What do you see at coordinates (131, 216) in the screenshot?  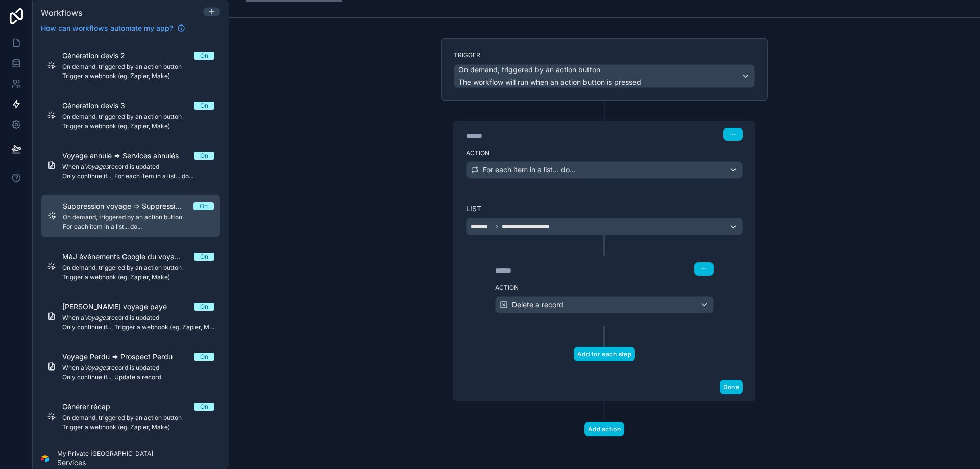 I see `a: Suppression voyage => Suppression servicesOnOn demand, triggered by an action buttonFor each item...` at bounding box center [131, 216].